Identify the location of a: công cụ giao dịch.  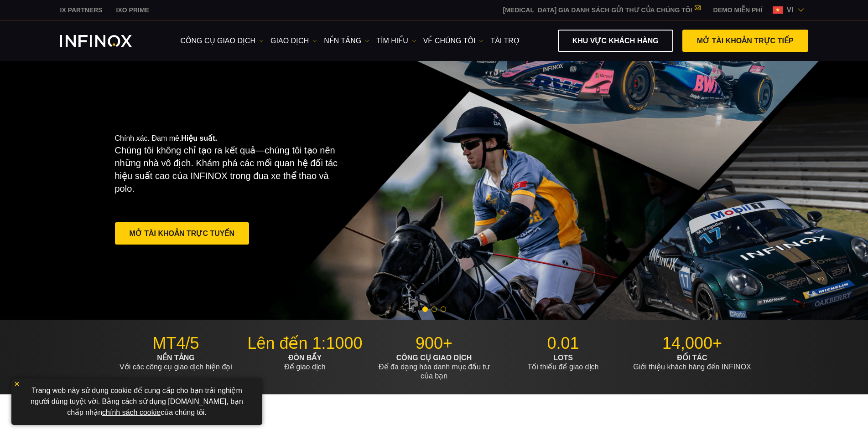
(223, 41).